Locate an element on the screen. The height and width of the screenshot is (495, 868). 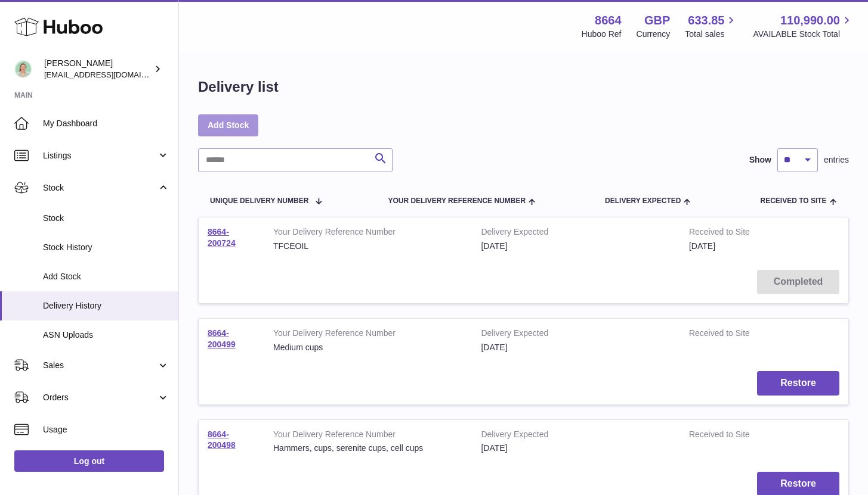
span: Sales is located at coordinates (100, 365).